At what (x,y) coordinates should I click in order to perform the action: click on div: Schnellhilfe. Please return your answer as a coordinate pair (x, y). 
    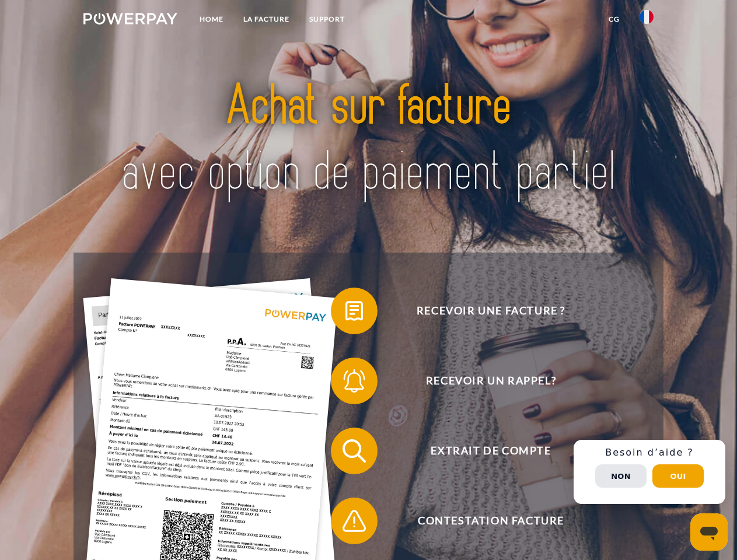
    Looking at the image, I should click on (650, 472).